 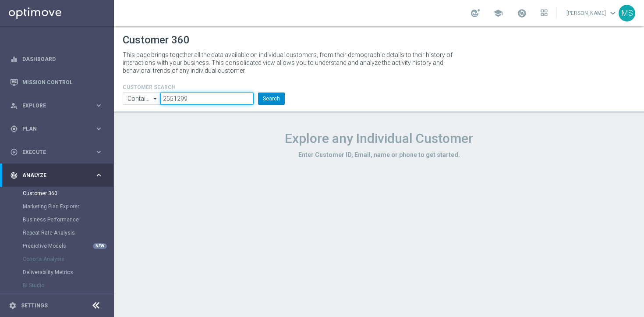 What do you see at coordinates (14, 129) in the screenshot?
I see `i: gps_fixed` at bounding box center [14, 129].